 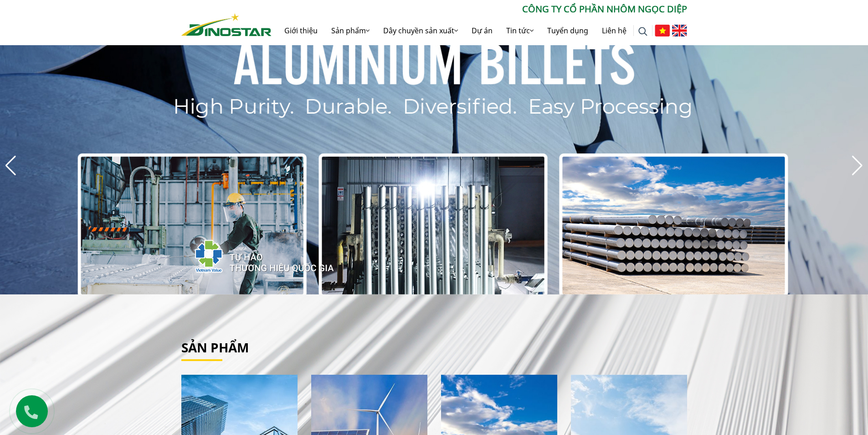 What do you see at coordinates (662, 30) in the screenshot?
I see `img: Tiếng Việt` at bounding box center [662, 30].